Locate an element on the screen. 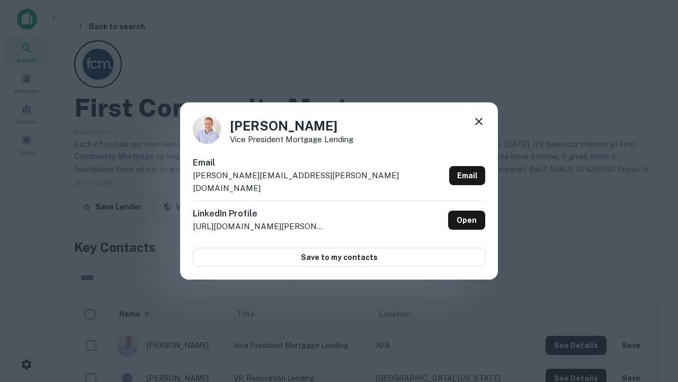 The height and width of the screenshot is (382, 678). a: Open is located at coordinates (467, 220).